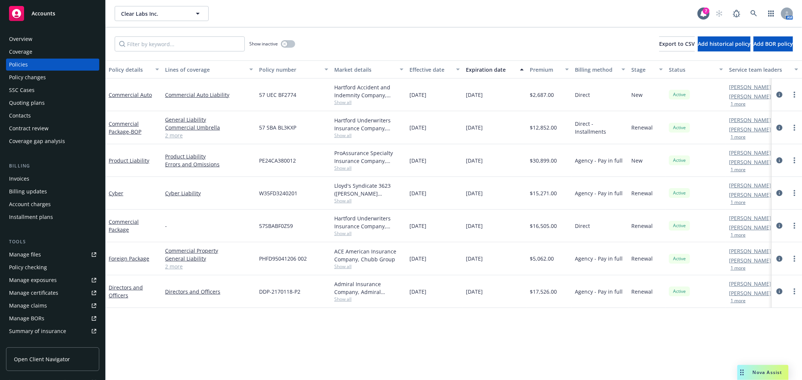 The image size is (802, 380). I want to click on span: New, so click(637, 160).